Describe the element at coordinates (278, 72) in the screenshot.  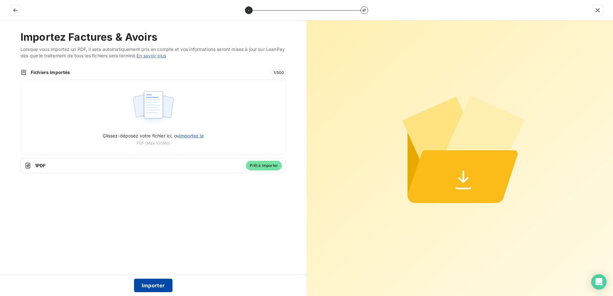
I see `span: 1 / 500` at that location.